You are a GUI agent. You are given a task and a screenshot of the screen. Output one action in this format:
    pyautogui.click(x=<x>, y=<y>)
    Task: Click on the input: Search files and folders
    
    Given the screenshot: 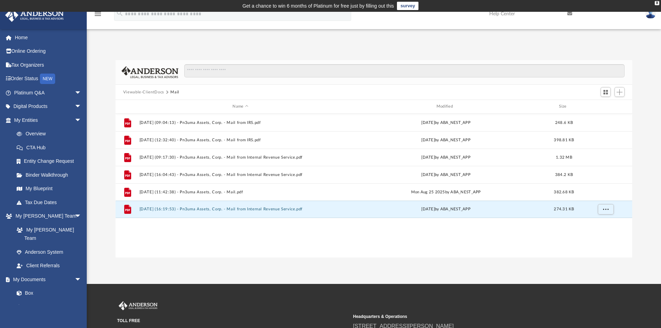 What is the action you would take?
    pyautogui.click(x=404, y=71)
    